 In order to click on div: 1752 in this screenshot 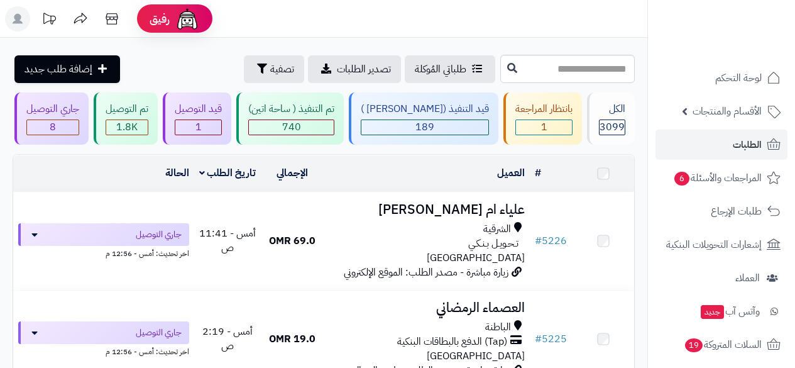, I will do `click(127, 127)`.